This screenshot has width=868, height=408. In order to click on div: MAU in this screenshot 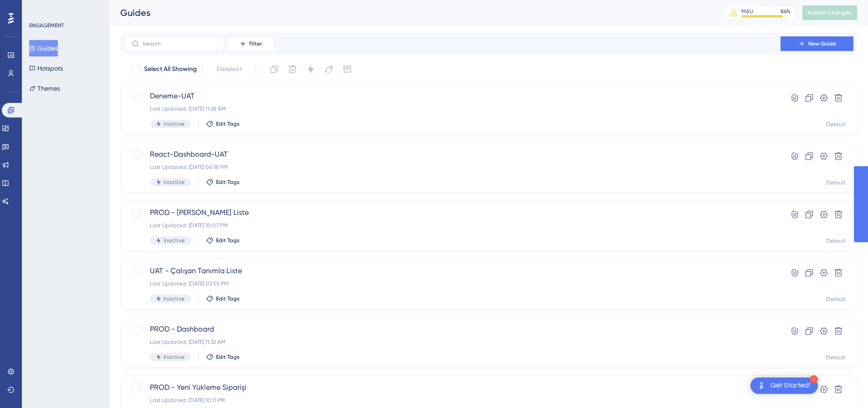, I will do `click(747, 11)`.